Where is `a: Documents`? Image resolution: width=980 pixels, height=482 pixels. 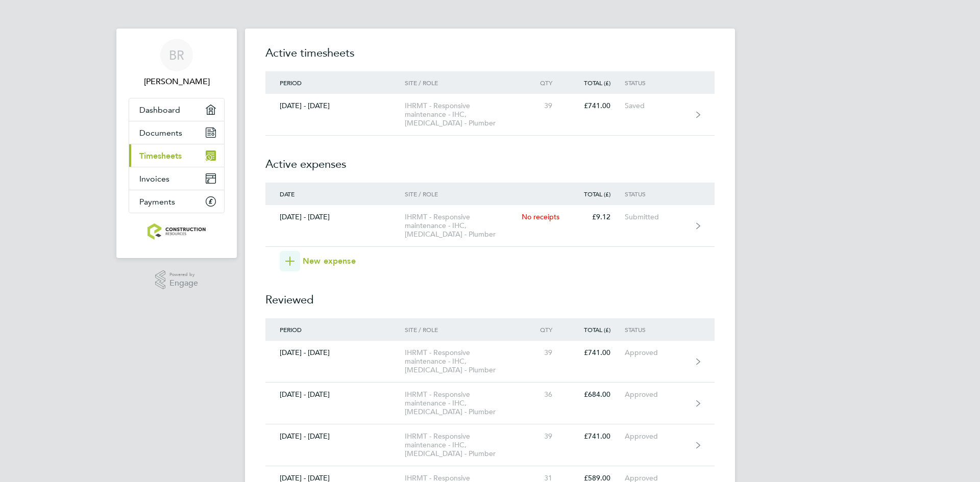 a: Documents is located at coordinates (176, 132).